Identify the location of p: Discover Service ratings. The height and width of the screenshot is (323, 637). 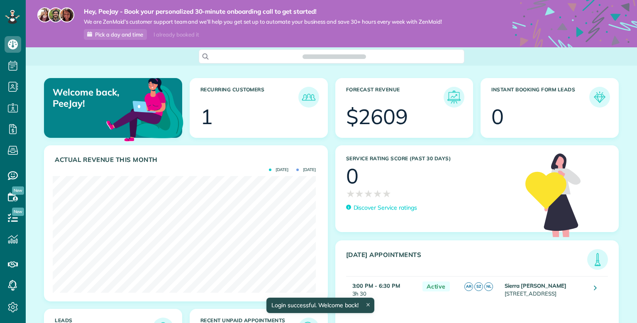
(385, 207).